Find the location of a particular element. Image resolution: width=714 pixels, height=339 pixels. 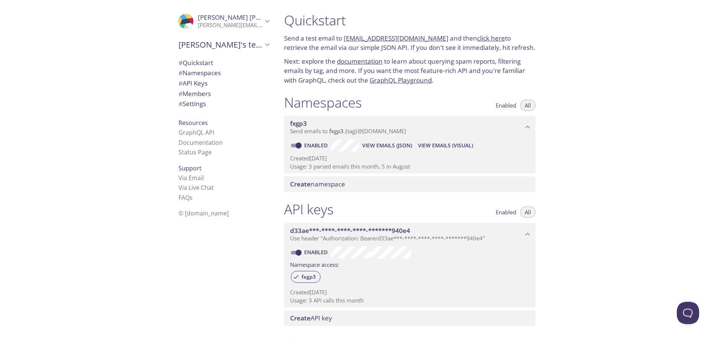

h1: Namespaces is located at coordinates (323, 102).